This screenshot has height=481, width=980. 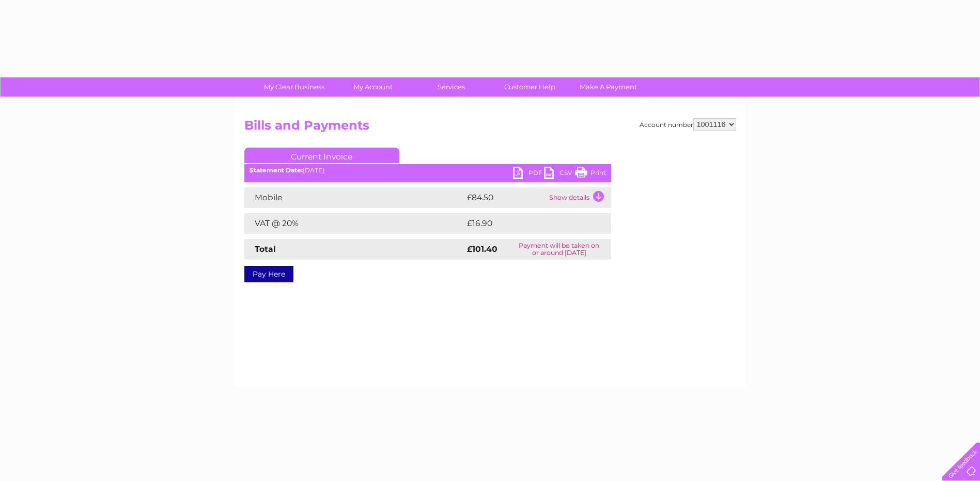 I want to click on a: My Clear Business, so click(x=294, y=87).